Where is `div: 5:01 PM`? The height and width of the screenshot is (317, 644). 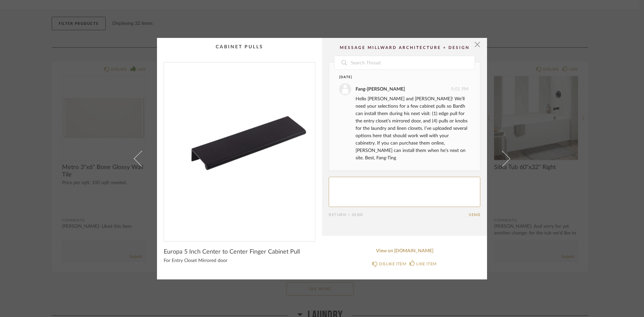 div: 5:01 PM is located at coordinates (404, 89).